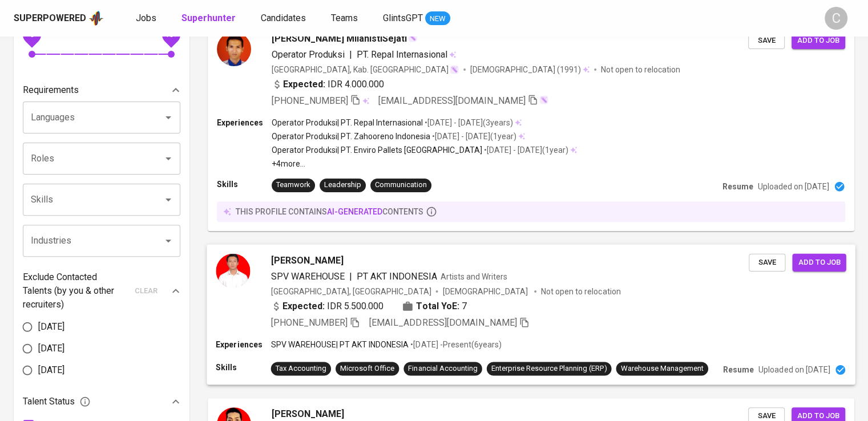 This screenshot has height=421, width=868. What do you see at coordinates (437, 306) in the screenshot?
I see `b: Total YoE:` at bounding box center [437, 306].